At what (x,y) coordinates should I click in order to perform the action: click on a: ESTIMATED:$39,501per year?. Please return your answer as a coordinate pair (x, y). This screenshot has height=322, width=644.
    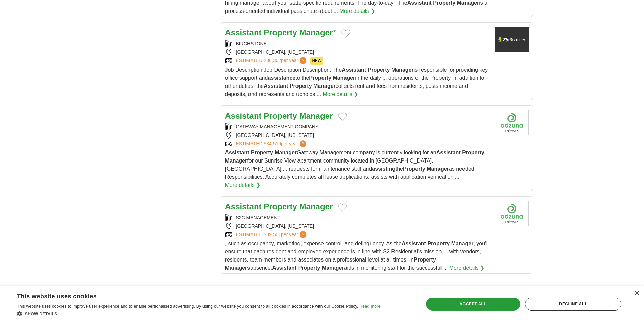
    Looking at the image, I should click on (272, 235).